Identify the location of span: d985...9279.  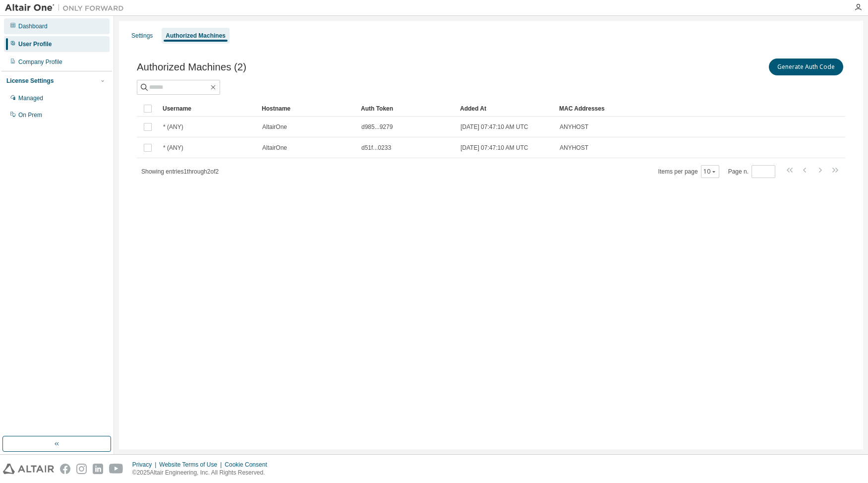
(377, 127).